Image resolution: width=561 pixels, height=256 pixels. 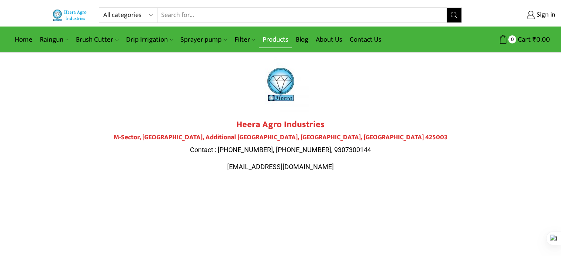 What do you see at coordinates (545, 15) in the screenshot?
I see `span: Sign in` at bounding box center [545, 15].